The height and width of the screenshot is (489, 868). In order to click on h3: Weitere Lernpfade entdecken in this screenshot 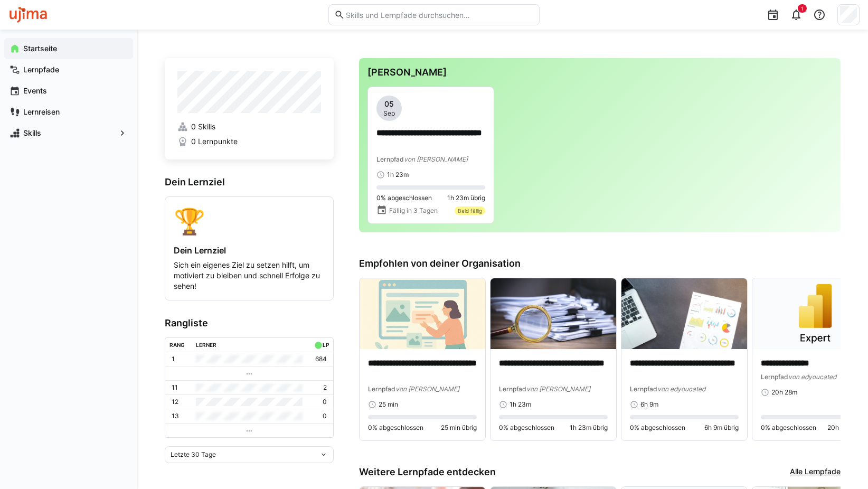, I will do `click(427, 472)`.